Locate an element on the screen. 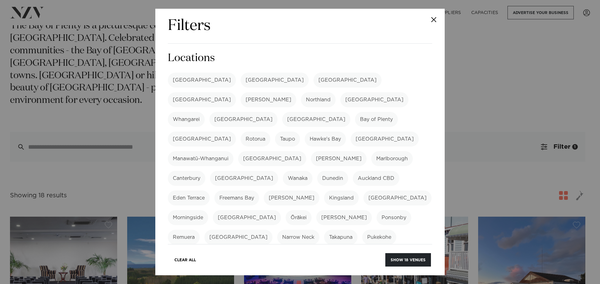  h2: Filters is located at coordinates (189, 26).